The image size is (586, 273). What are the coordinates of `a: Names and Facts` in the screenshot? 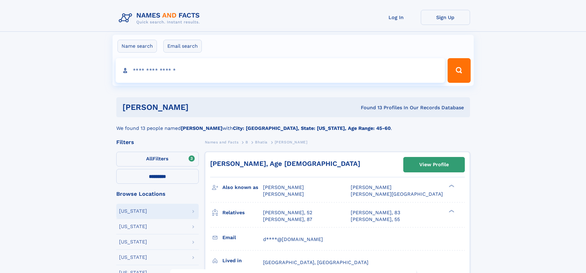 It's located at (222, 142).